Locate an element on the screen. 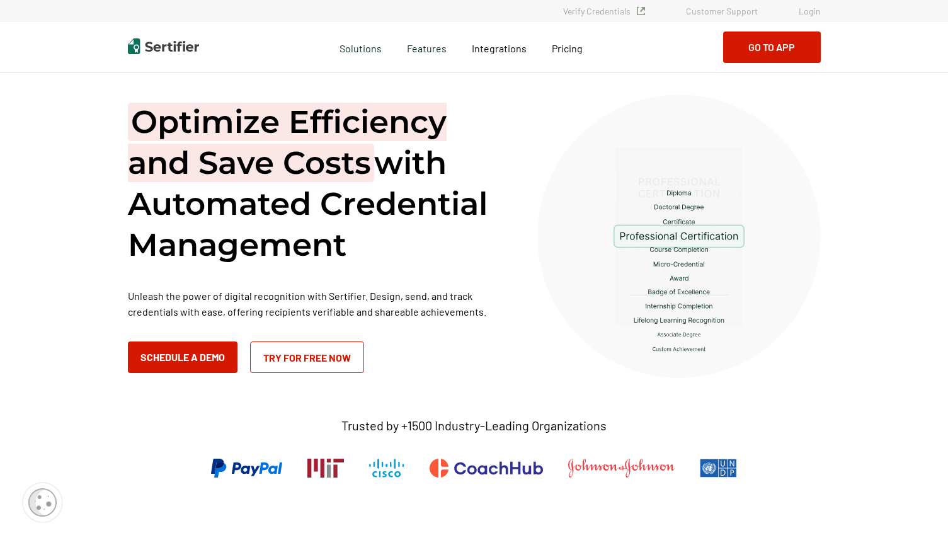  img: Johnson & Johnson is located at coordinates (621, 468).